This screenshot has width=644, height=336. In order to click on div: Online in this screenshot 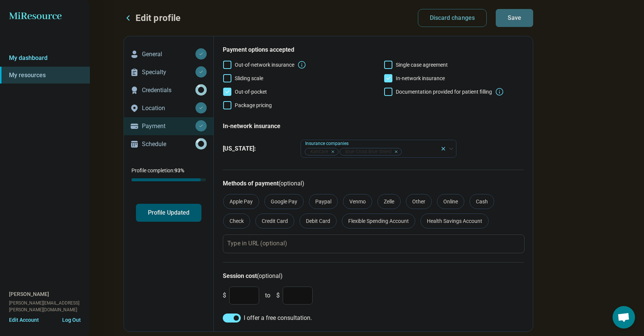, I will do `click(450, 202)`.